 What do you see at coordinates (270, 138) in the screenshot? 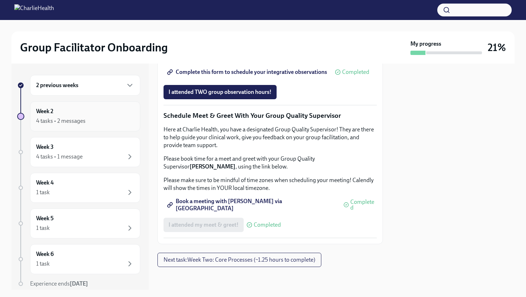
I see `p: Here at Charlie Health, you have a designated Group Quality Supervisor! They are there to help gu...` at bounding box center [270, 138].